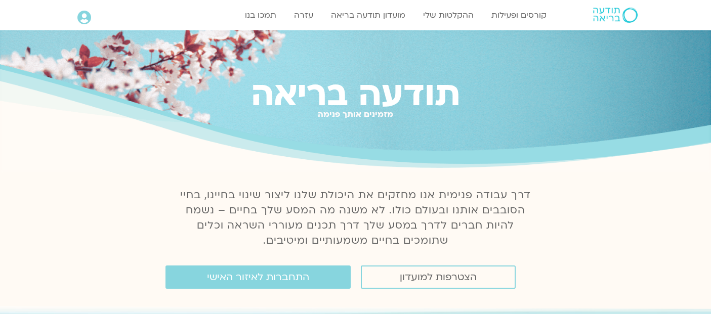 This screenshot has width=711, height=314. I want to click on span: התחברות לאיזור האישי, so click(258, 277).